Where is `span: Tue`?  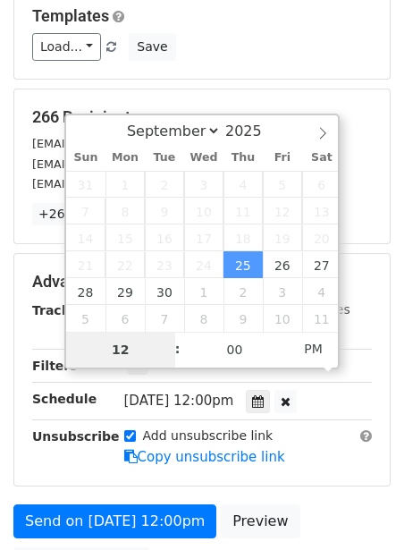
span: Tue is located at coordinates (164, 157).